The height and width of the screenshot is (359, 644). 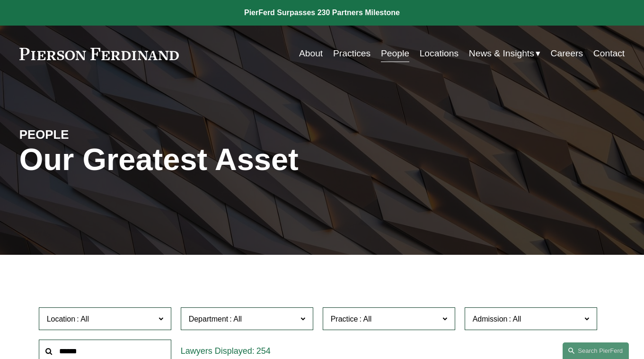 What do you see at coordinates (395, 54) in the screenshot?
I see `a: People` at bounding box center [395, 54].